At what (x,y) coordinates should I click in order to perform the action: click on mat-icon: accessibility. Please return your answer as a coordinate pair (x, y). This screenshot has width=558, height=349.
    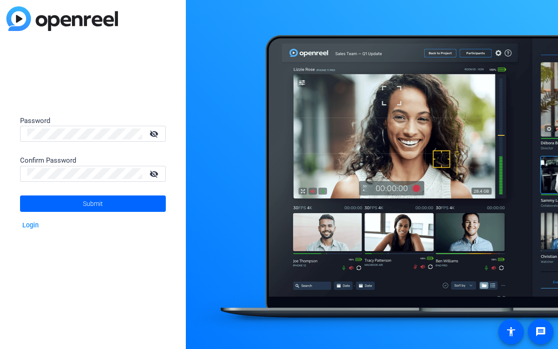
    Looking at the image, I should click on (511, 332).